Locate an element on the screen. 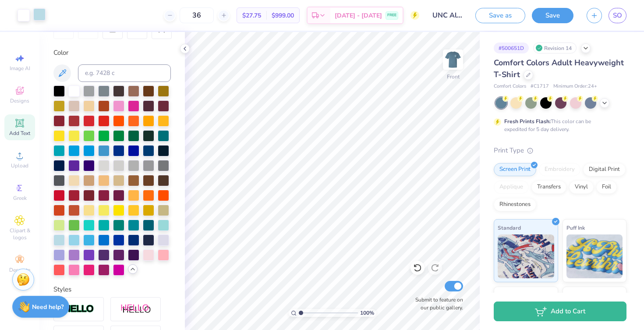 This screenshot has width=644, height=330. div: Rhinestones is located at coordinates (515, 204).